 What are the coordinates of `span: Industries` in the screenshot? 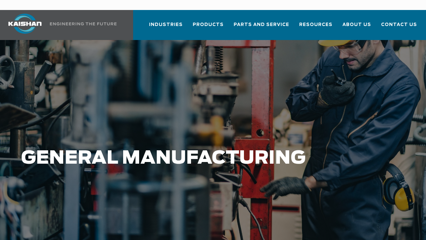 It's located at (166, 25).